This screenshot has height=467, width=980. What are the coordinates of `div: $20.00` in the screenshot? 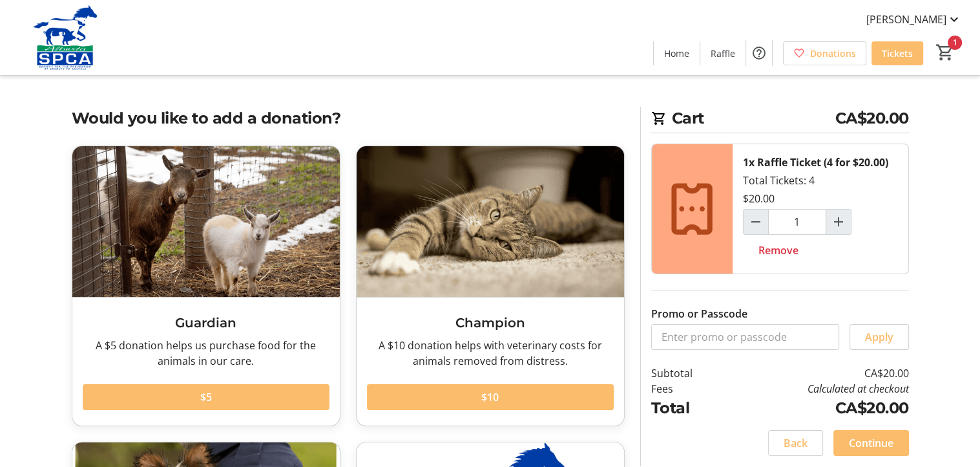 It's located at (759, 198).